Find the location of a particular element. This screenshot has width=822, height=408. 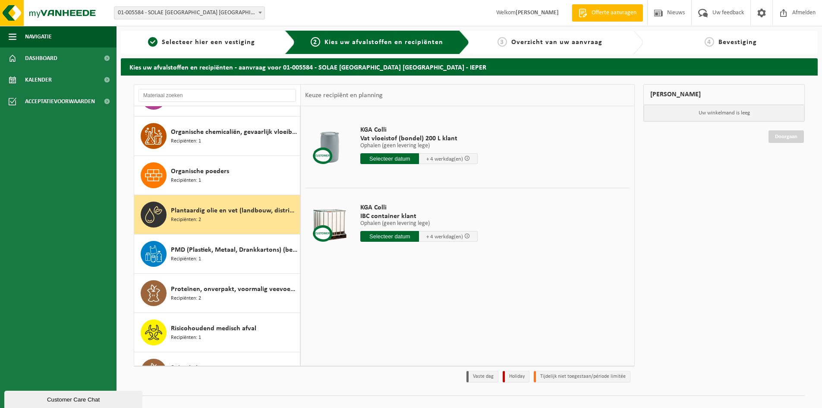

button: Soja-eiwitten is located at coordinates (217, 372).